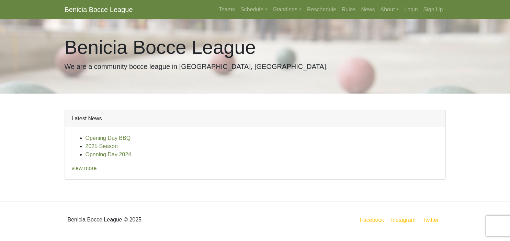  I want to click on a: 2025 Season, so click(102, 146).